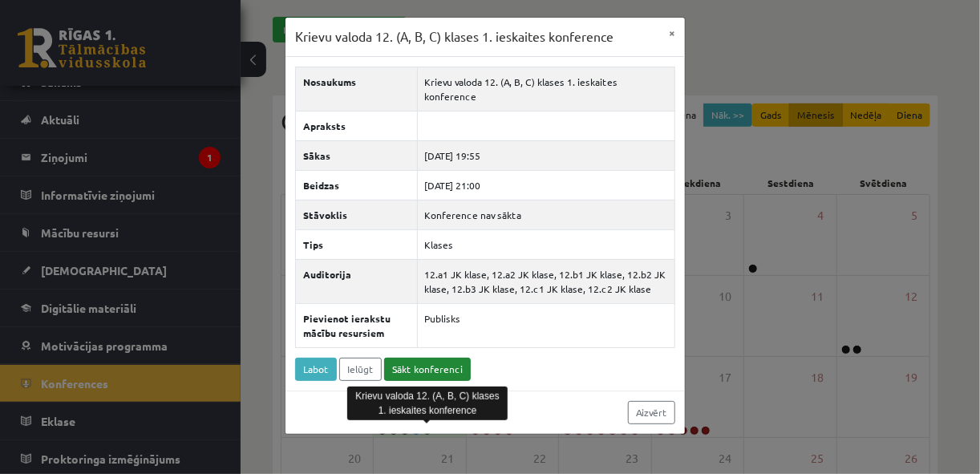 This screenshot has width=980, height=474. I want to click on a: Sākt konferenci, so click(428, 369).